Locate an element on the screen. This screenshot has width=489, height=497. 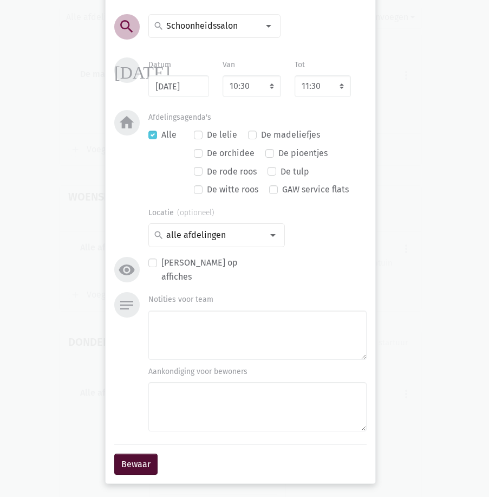
i: home is located at coordinates (127, 122).